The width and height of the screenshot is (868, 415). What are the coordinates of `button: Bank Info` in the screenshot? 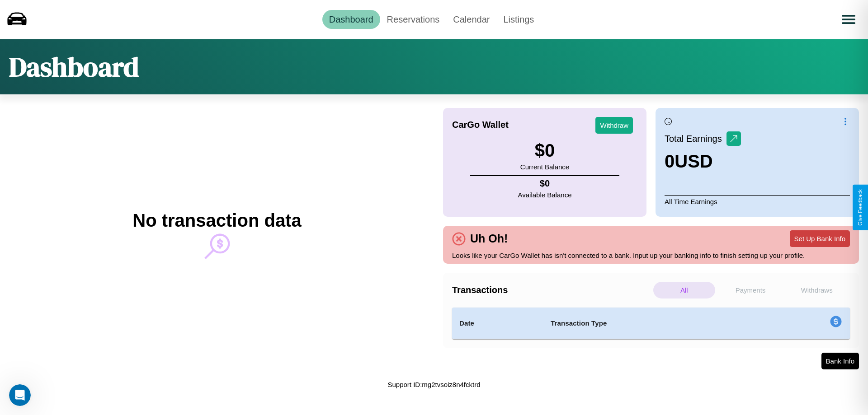 It's located at (840, 361).